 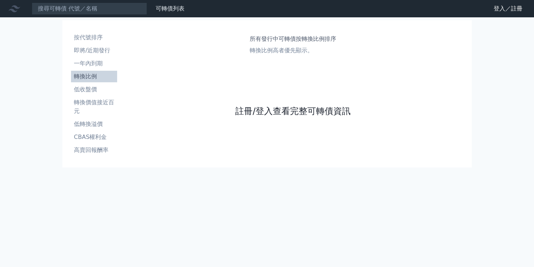 What do you see at coordinates (94, 124) in the screenshot?
I see `li: 低轉換溢價` at bounding box center [94, 124].